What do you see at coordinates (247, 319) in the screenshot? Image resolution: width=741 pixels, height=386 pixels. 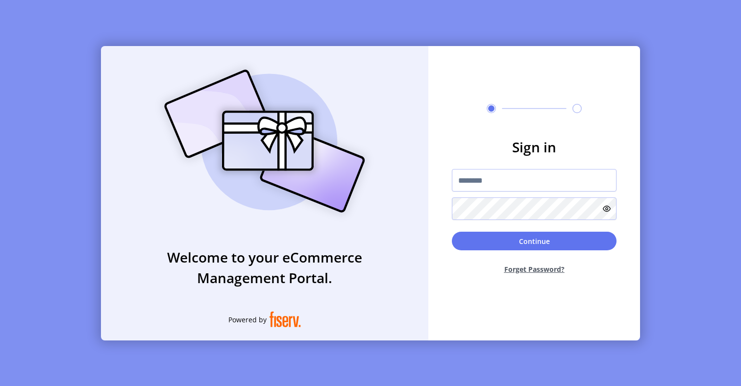 I see `span: Powered by` at bounding box center [247, 319].